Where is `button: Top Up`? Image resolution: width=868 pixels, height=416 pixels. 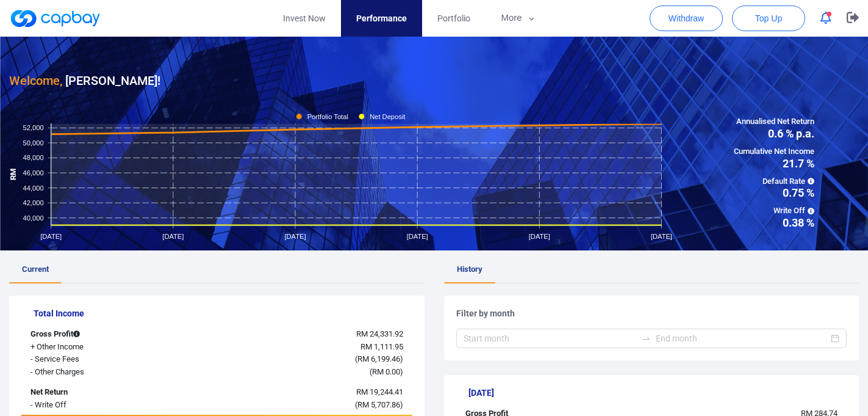 button: Top Up is located at coordinates (768, 19).